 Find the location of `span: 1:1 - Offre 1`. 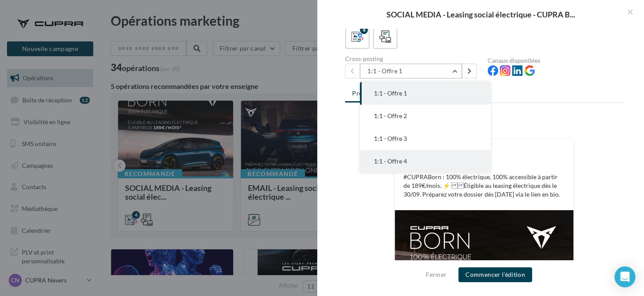

span: 1:1 - Offre 1 is located at coordinates (390, 93).